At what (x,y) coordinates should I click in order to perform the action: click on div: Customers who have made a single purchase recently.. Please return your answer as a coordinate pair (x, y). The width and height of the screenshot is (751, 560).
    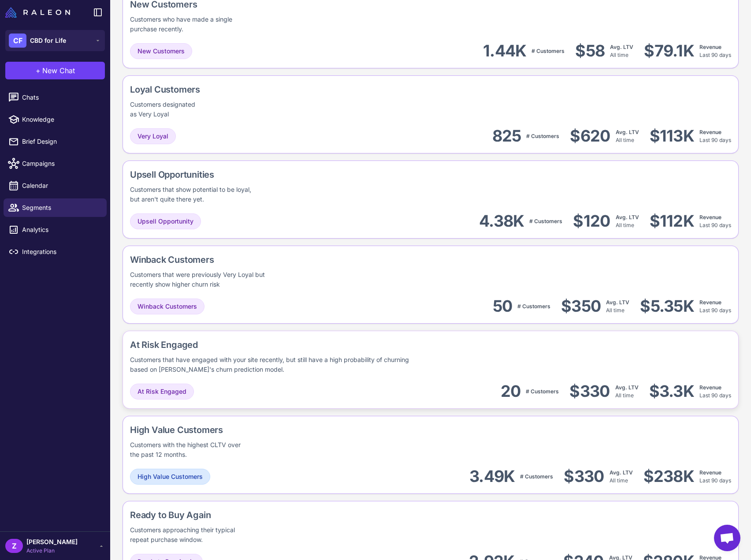
    Looking at the image, I should click on (182, 24).